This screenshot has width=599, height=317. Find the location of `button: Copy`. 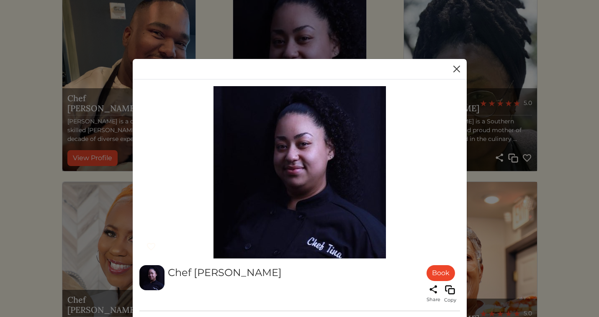

button: Copy is located at coordinates (450, 294).